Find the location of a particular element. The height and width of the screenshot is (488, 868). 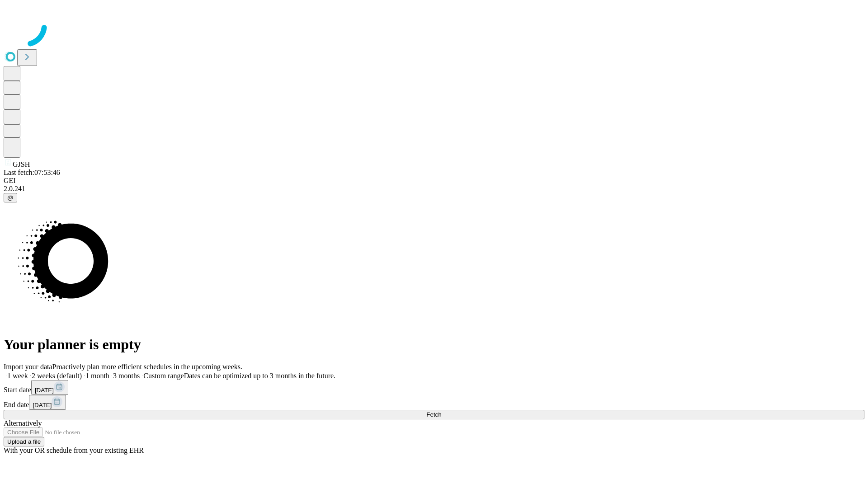

span: 3 months is located at coordinates (126, 376).